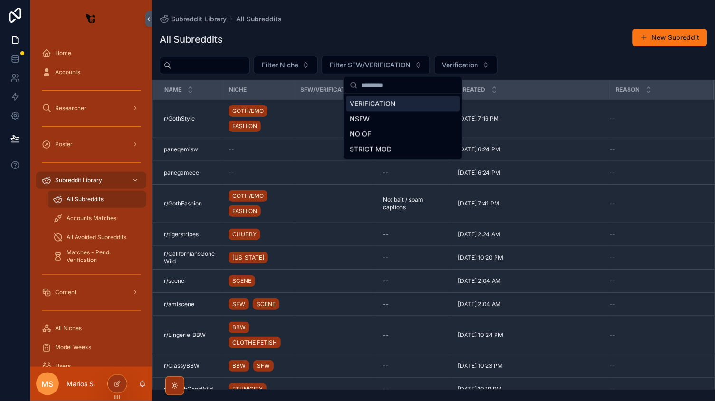  What do you see at coordinates (245, 126) in the screenshot?
I see `span: FASHION` at bounding box center [245, 126].